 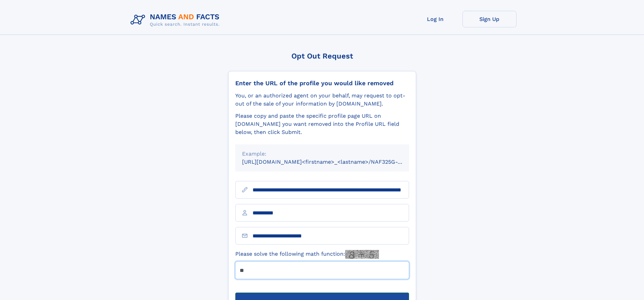 I want to click on label: Please solve the following math function:, so click(x=307, y=255).